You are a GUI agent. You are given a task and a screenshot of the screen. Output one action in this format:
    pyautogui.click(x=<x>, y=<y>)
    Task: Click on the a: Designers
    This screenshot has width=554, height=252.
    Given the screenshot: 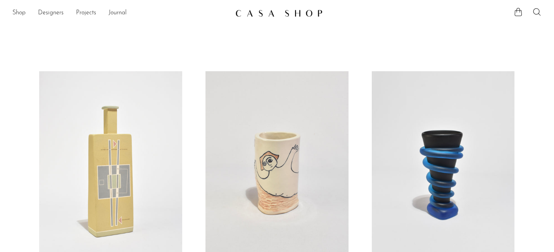 What is the action you would take?
    pyautogui.click(x=51, y=13)
    